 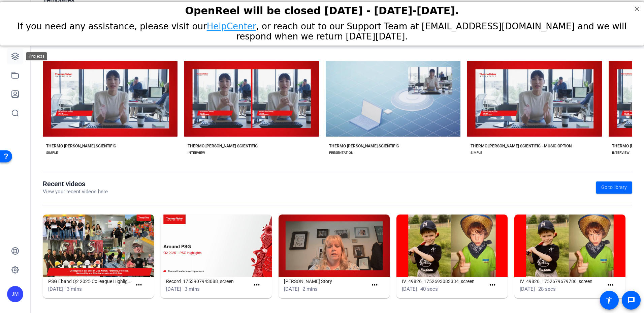 I want to click on h1: Recent videos, so click(x=75, y=184).